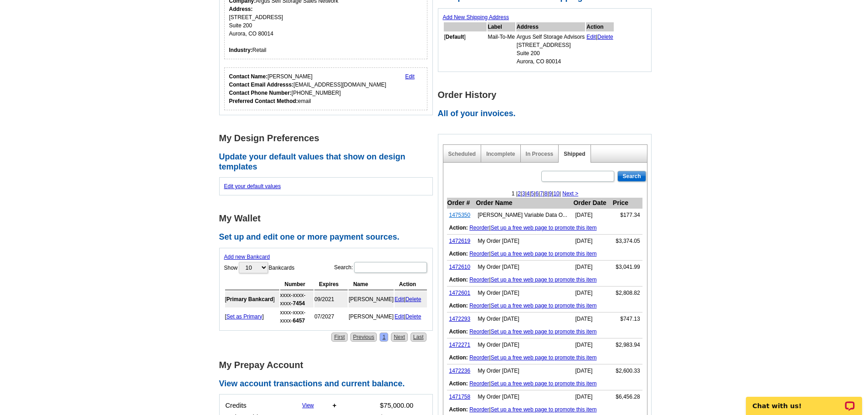 This screenshot has height=415, width=868. What do you see at coordinates (524, 203) in the screenshot?
I see `th: Order Name` at bounding box center [524, 203].